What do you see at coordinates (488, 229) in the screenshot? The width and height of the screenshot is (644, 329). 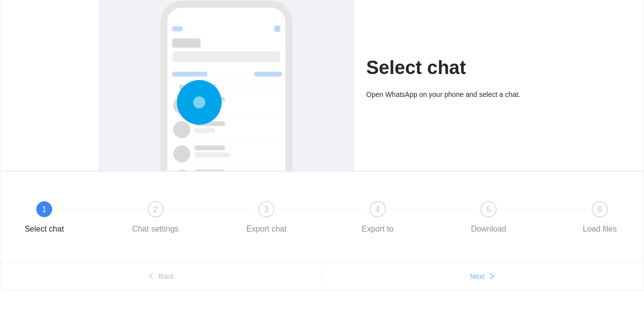 I see `div: Download` at bounding box center [488, 229].